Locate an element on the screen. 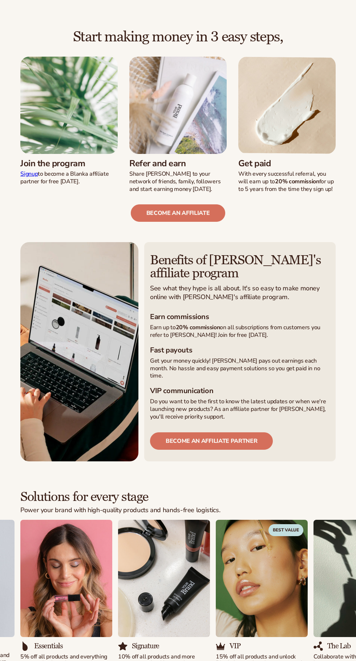 The image size is (356, 661). img: Shopify Image 8 is located at coordinates (261, 578).